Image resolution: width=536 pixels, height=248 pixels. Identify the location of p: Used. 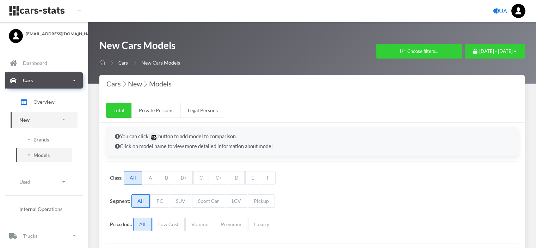
(25, 181).